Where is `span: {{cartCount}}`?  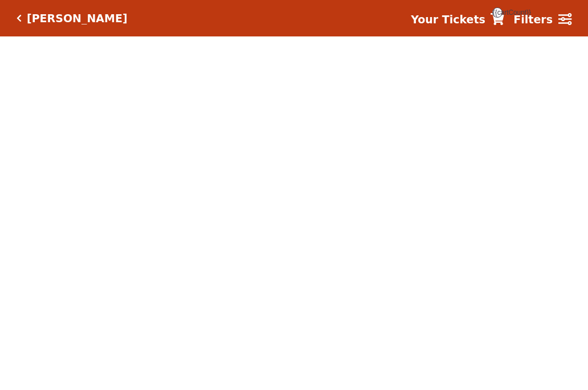
span: {{cartCount}} is located at coordinates (497, 13).